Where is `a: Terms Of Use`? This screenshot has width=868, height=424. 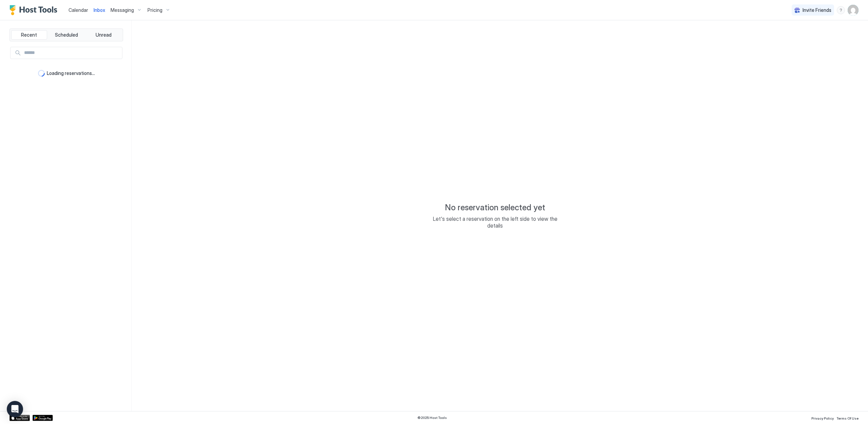 a: Terms Of Use is located at coordinates (847, 418).